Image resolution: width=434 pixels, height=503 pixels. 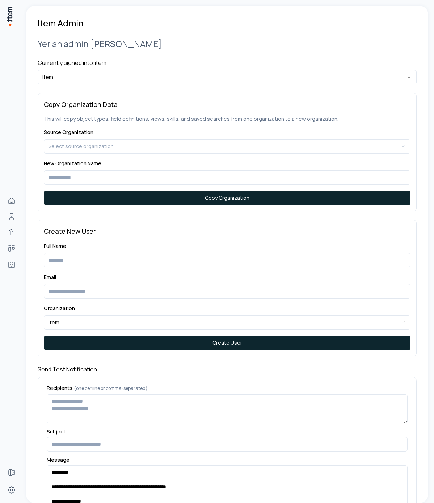 I want to click on a: Forms, so click(x=12, y=472).